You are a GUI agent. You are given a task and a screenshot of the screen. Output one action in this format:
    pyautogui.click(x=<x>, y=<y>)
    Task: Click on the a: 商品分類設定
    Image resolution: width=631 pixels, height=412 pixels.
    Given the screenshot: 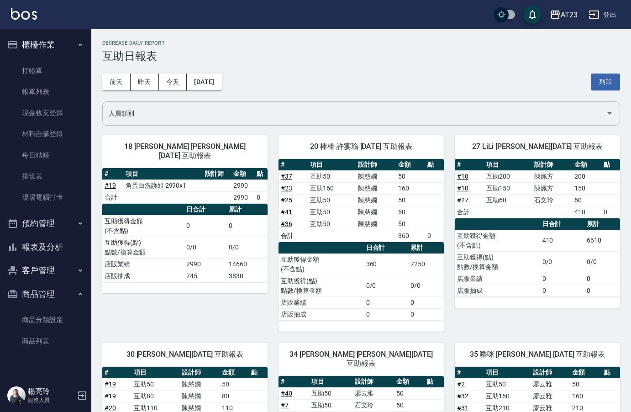 What is the action you would take?
    pyautogui.click(x=46, y=319)
    